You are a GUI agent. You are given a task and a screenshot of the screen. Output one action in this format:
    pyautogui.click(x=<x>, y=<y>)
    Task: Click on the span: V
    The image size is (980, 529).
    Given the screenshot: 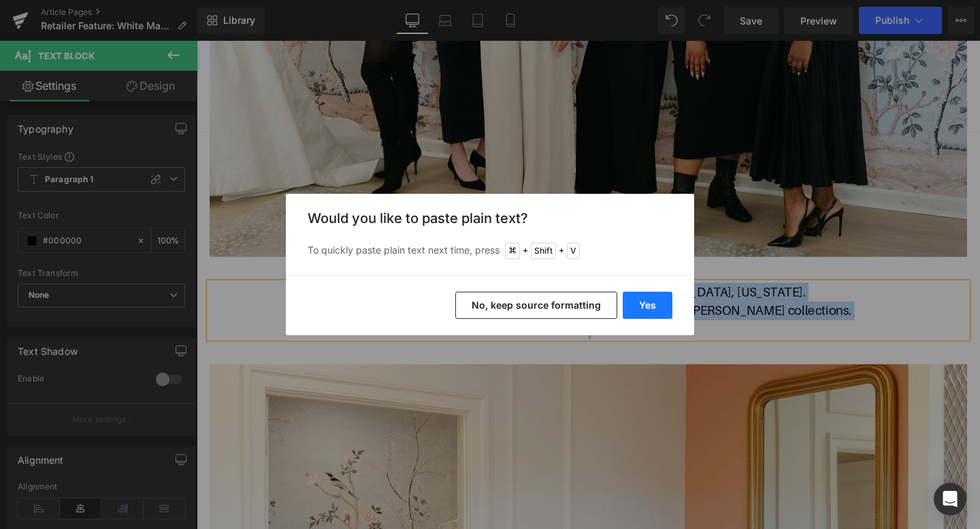 What is the action you would take?
    pyautogui.click(x=573, y=251)
    